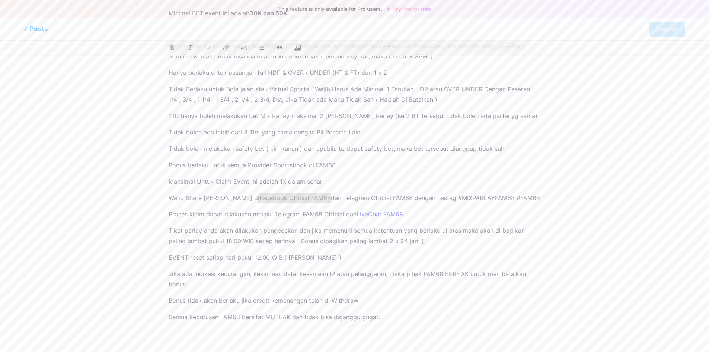 The width and height of the screenshot is (709, 352). What do you see at coordinates (354, 279) in the screenshot?
I see `p: Jika ada indikasi kecurangan, kesamaan data, kesamaan IP atau pelanggaran, maka pihak FAM68 BERHA...` at bounding box center [354, 279].